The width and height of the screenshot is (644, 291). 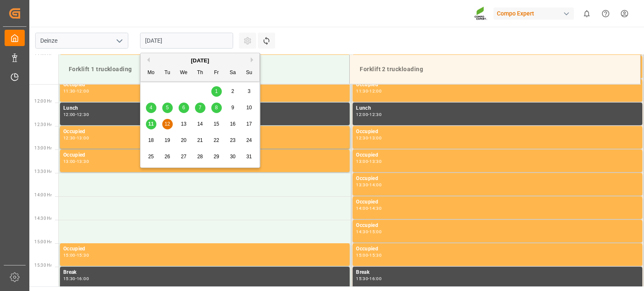 What do you see at coordinates (183, 124) in the screenshot?
I see `div: Choose Wednesday, August 13th, 2025` at bounding box center [183, 124].